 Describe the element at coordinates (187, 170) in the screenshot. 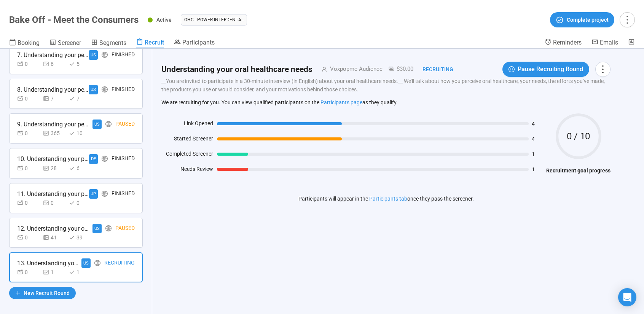

I see `div: Needs Review` at that location.